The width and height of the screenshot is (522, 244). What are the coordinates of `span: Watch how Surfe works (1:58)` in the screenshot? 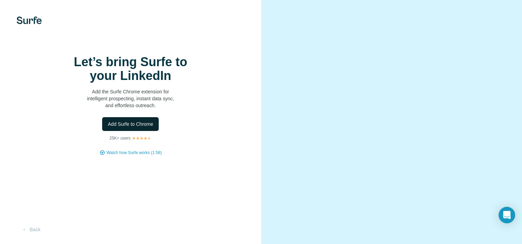 It's located at (134, 153).